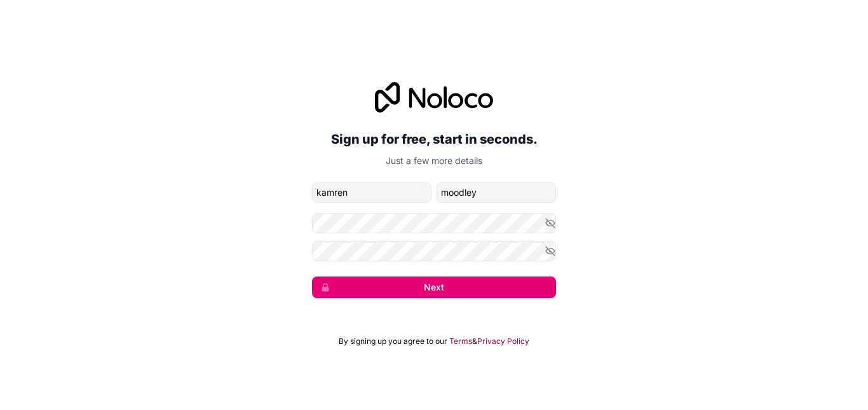 The width and height of the screenshot is (868, 410). What do you see at coordinates (503, 341) in the screenshot?
I see `a: Privacy Policy` at bounding box center [503, 341].